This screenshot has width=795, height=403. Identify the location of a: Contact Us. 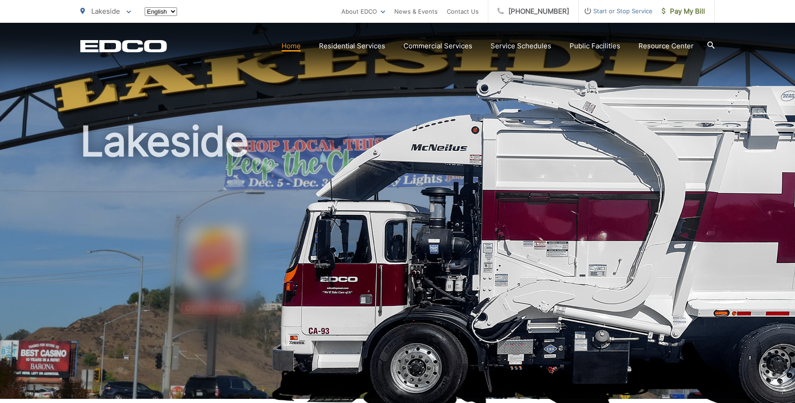
(463, 11).